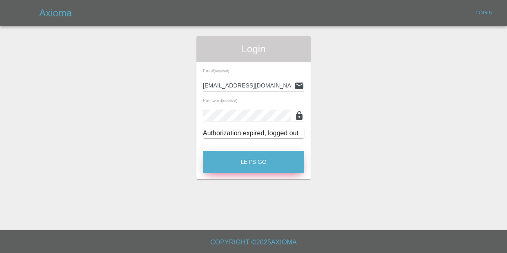 This screenshot has width=507, height=253. I want to click on div: Authorization expired, logged out, so click(253, 133).